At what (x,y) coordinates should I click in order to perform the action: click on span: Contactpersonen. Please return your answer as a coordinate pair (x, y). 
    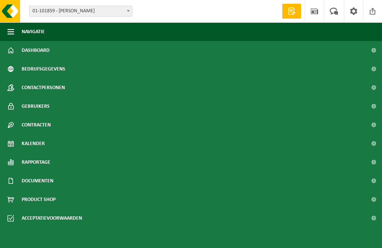
    Looking at the image, I should click on (43, 88).